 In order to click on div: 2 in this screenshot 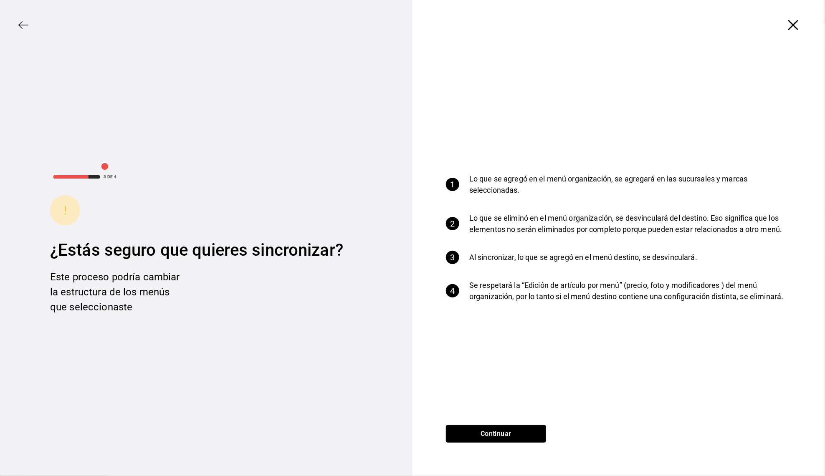, I will do `click(452, 224)`.